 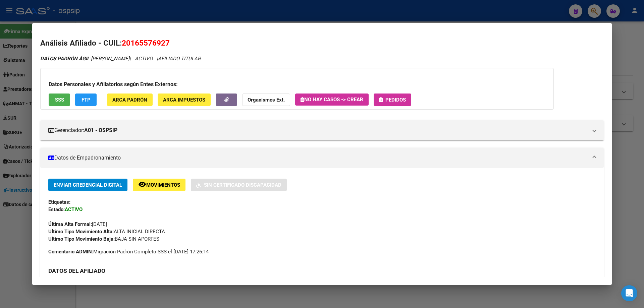 I want to click on span: FTP, so click(x=86, y=100).